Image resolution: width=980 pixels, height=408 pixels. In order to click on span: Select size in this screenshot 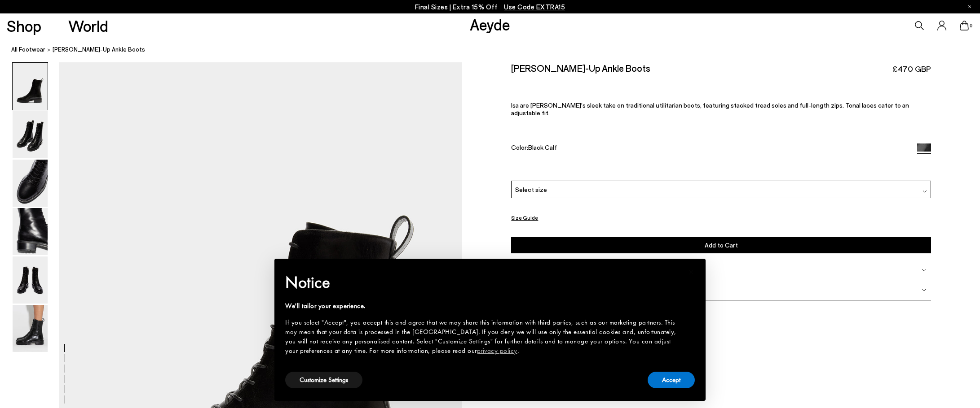, I will do `click(531, 190)`.